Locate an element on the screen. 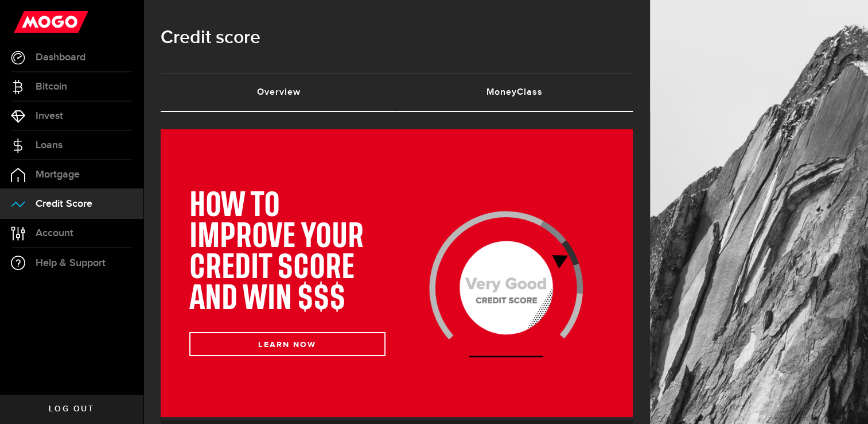 Image resolution: width=868 pixels, height=424 pixels. span: Bitcoin is located at coordinates (51, 87).